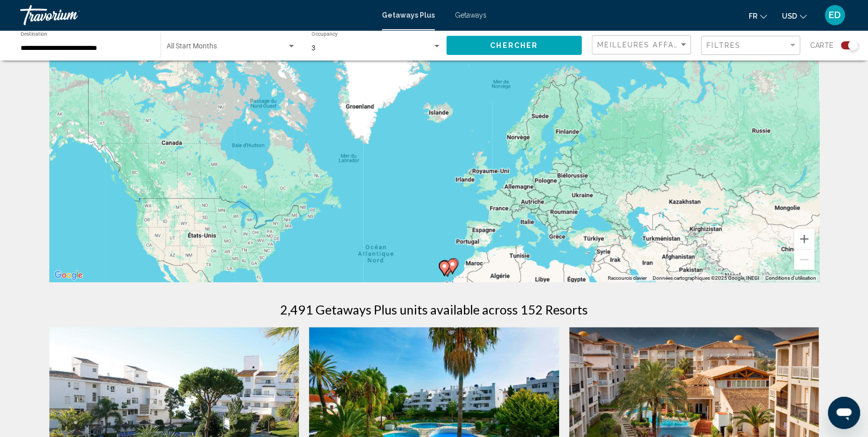 This screenshot has width=868, height=437. What do you see at coordinates (804, 260) in the screenshot?
I see `button: Zoom arrière` at bounding box center [804, 260].